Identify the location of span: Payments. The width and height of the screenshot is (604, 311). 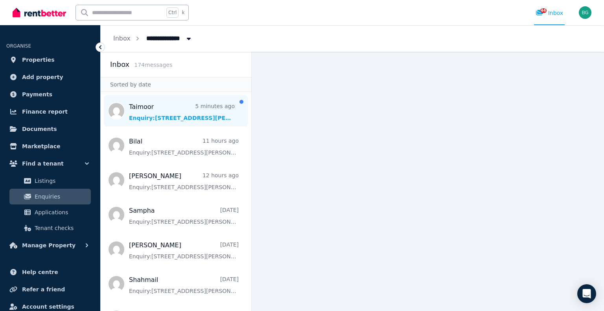
(37, 94).